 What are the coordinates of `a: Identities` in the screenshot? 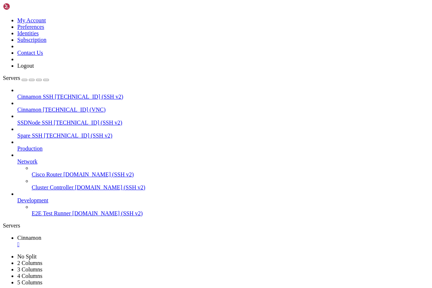 It's located at (28, 33).